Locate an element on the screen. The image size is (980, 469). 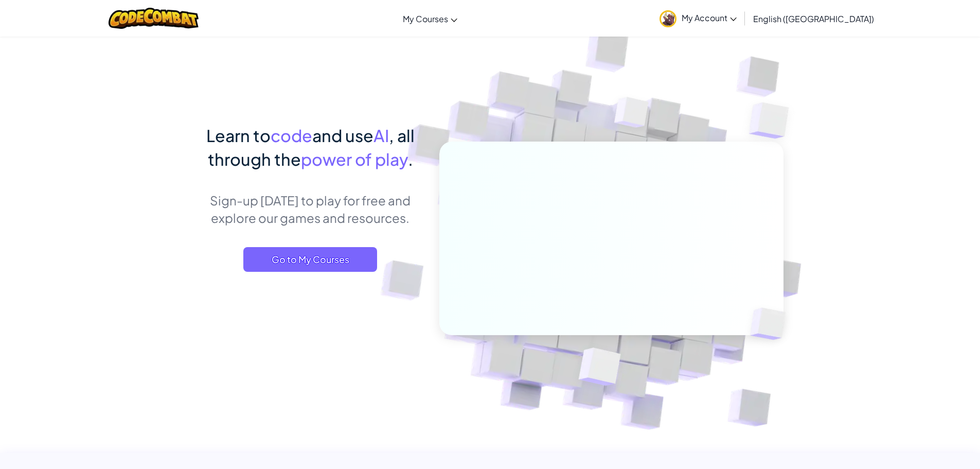
img: CodeCombat logo is located at coordinates (154, 18).